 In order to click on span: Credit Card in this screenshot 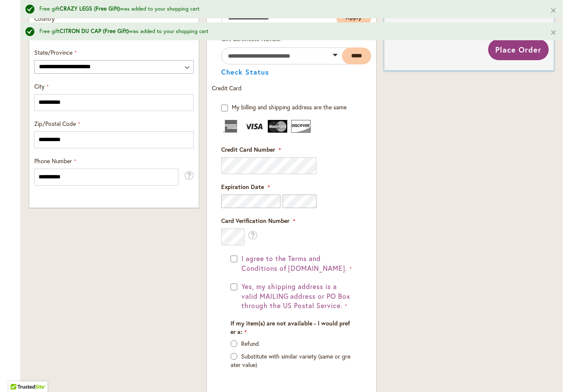, I will do `click(227, 88)`.